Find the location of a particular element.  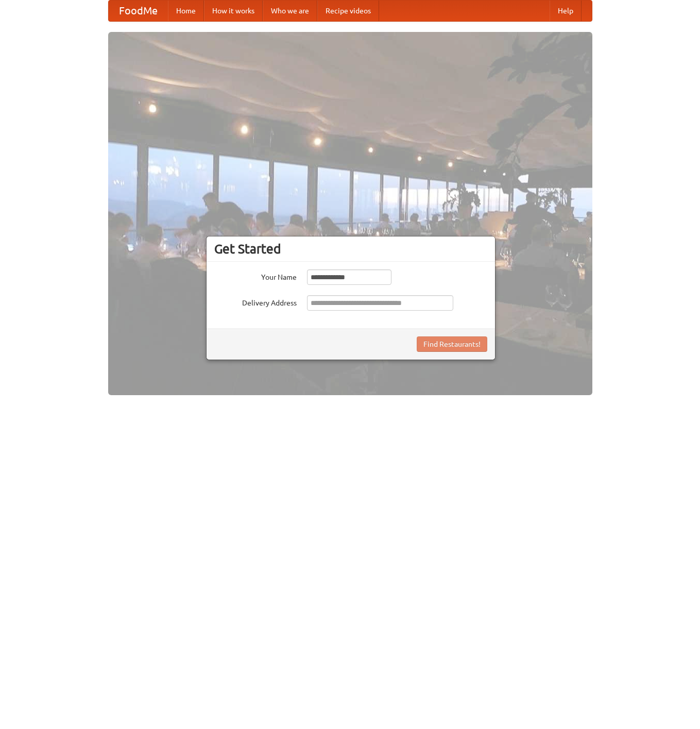

label: Delivery Address is located at coordinates (256, 301).